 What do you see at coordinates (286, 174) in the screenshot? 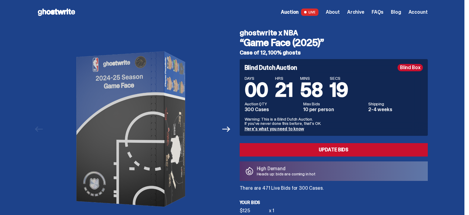
I see `p: Heads up: bids are coming in hot` at bounding box center [286, 174].